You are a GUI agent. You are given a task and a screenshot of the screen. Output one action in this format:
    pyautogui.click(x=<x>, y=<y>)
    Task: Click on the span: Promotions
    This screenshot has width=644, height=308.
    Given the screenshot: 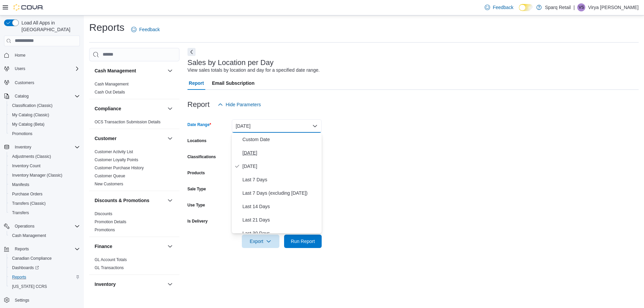 What is the action you would take?
    pyautogui.click(x=104, y=230)
    